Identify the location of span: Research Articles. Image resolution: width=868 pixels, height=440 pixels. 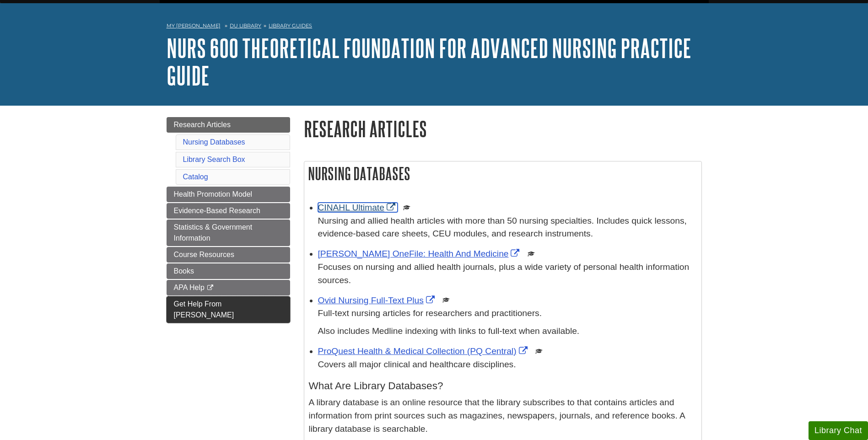
(202, 124).